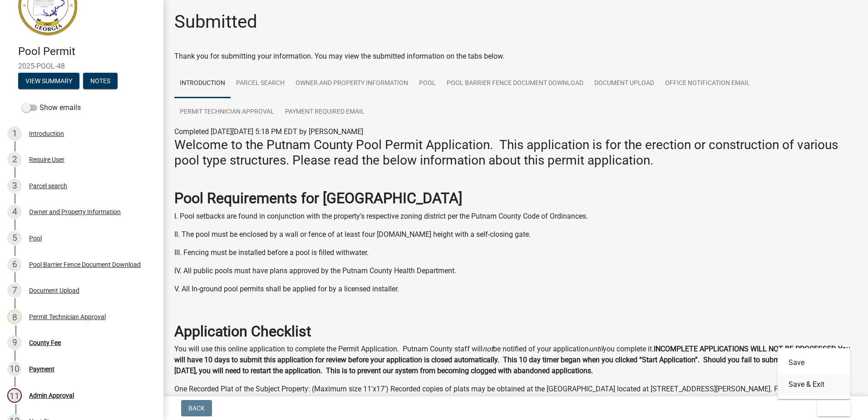 The image size is (868, 420). I want to click on p: III. Fencing must be installed before a pool is filled withwater., so click(516, 252).